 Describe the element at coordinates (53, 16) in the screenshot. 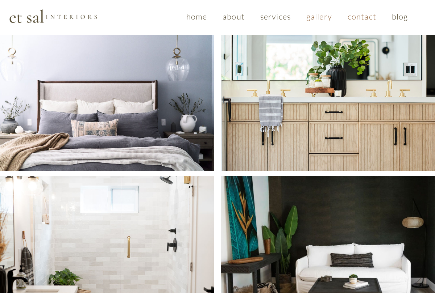

I see `img: Et Sal Logo` at that location.